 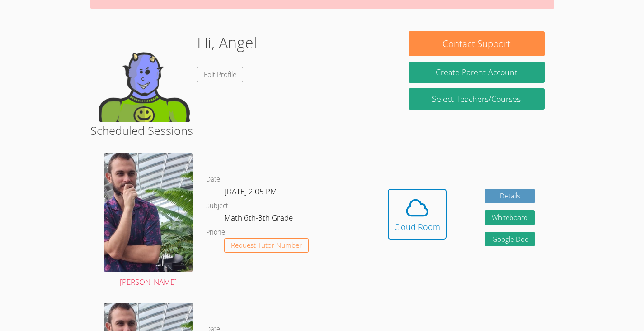 I want to click on img: 20240721_091457.jpg, so click(x=148, y=212).